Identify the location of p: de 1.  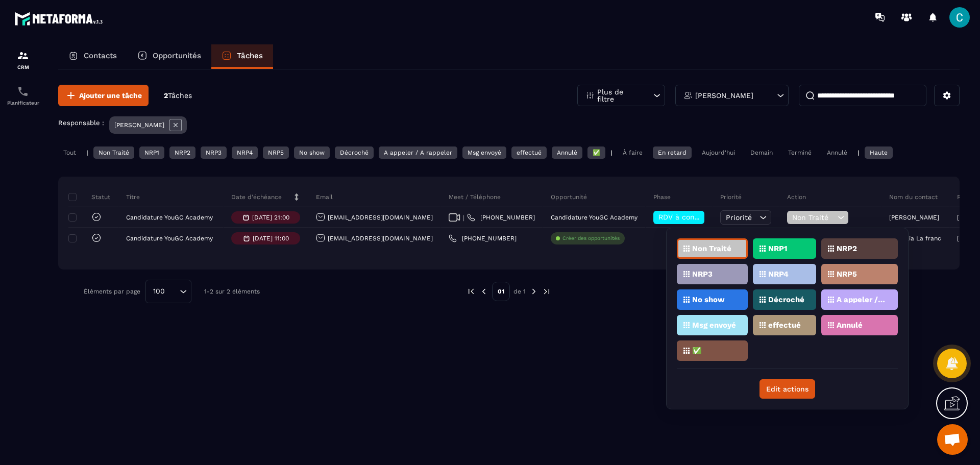
(520, 292).